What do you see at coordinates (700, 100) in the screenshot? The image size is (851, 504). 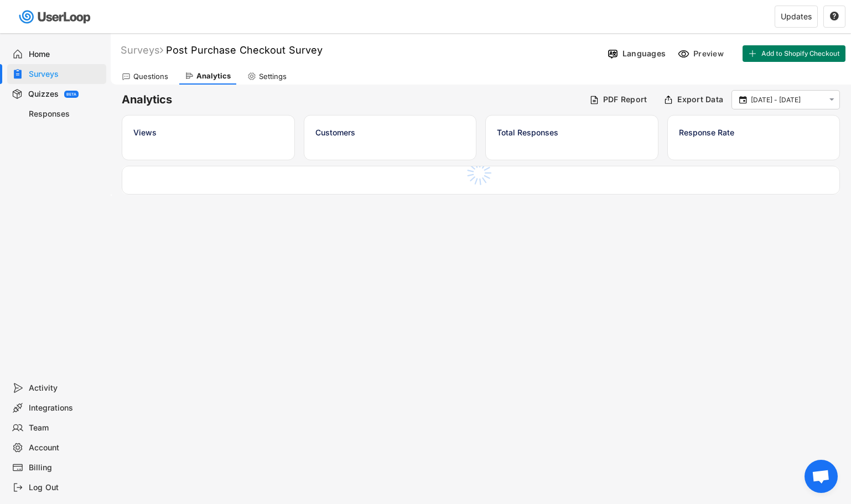 I see `div: Export Data` at bounding box center [700, 100].